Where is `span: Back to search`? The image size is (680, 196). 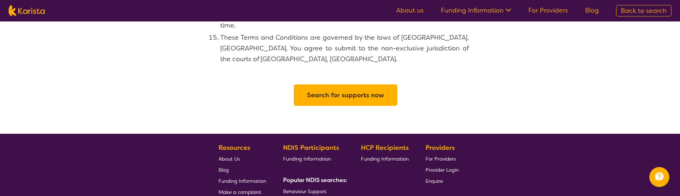
span: Back to search is located at coordinates (644, 11).